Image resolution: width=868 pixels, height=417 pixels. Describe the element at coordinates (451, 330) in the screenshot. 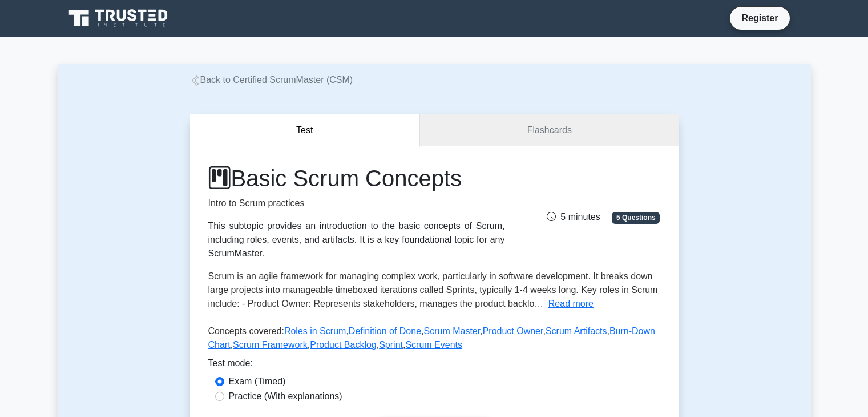

I see `a: Scrum Master` at that location.